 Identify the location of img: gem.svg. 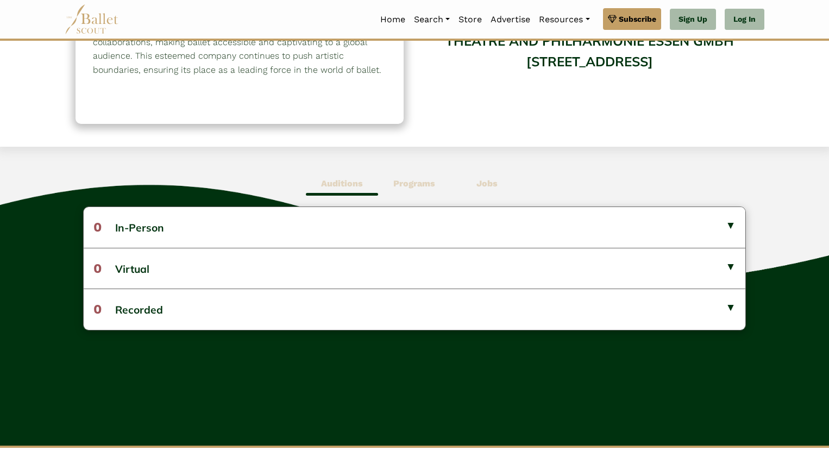
(612, 19).